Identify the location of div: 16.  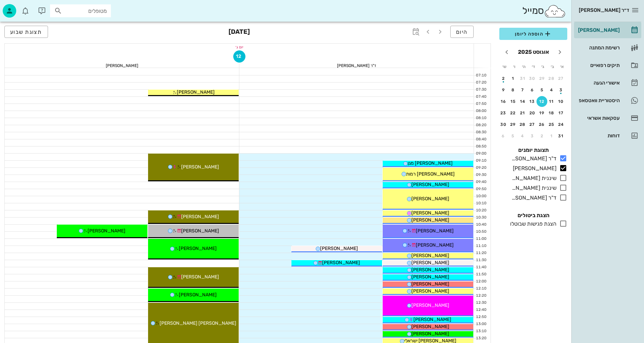
(503, 101).